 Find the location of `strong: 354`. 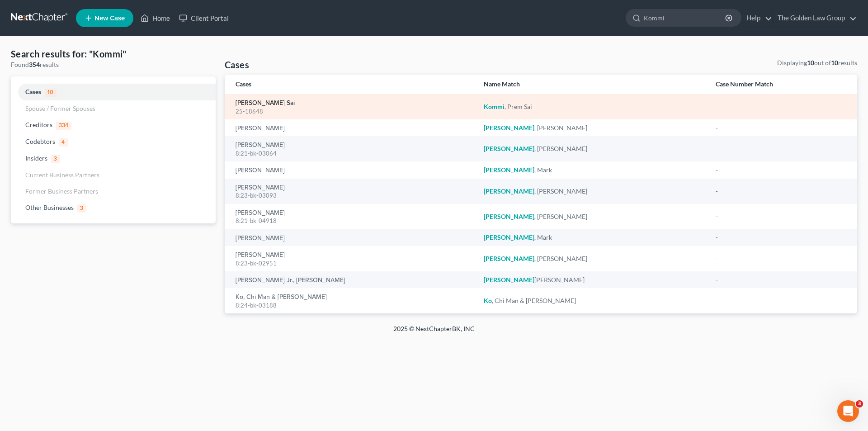

strong: 354 is located at coordinates (34, 64).